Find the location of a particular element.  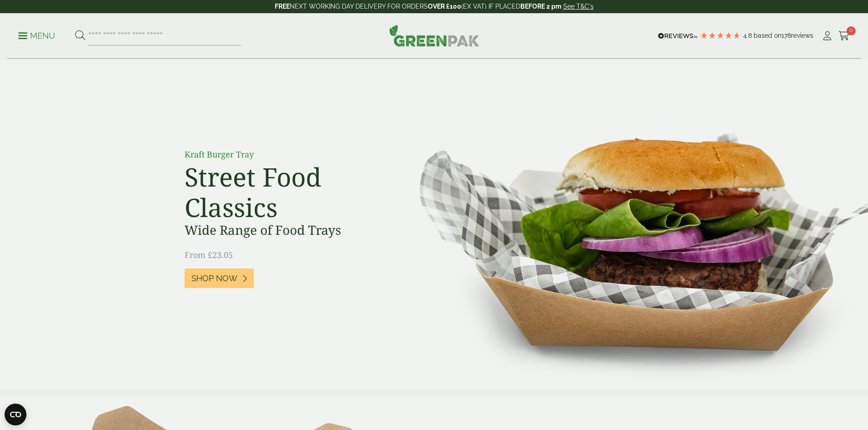

a: Shop Now is located at coordinates (219, 278).